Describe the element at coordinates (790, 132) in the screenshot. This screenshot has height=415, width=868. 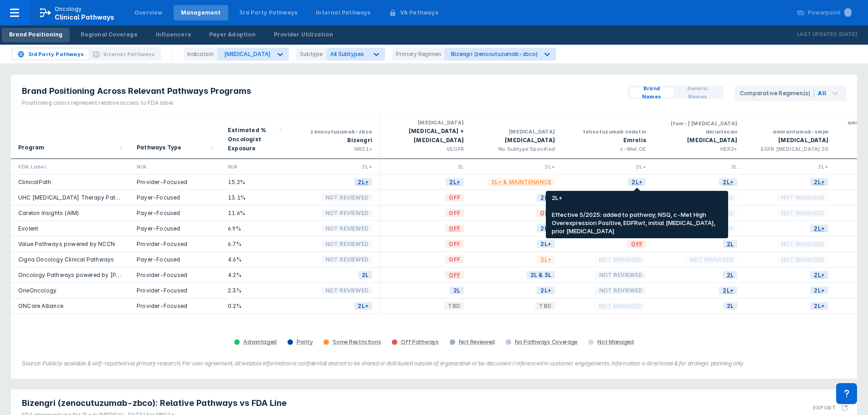
I see `div: amivantamab-vmjw` at that location.